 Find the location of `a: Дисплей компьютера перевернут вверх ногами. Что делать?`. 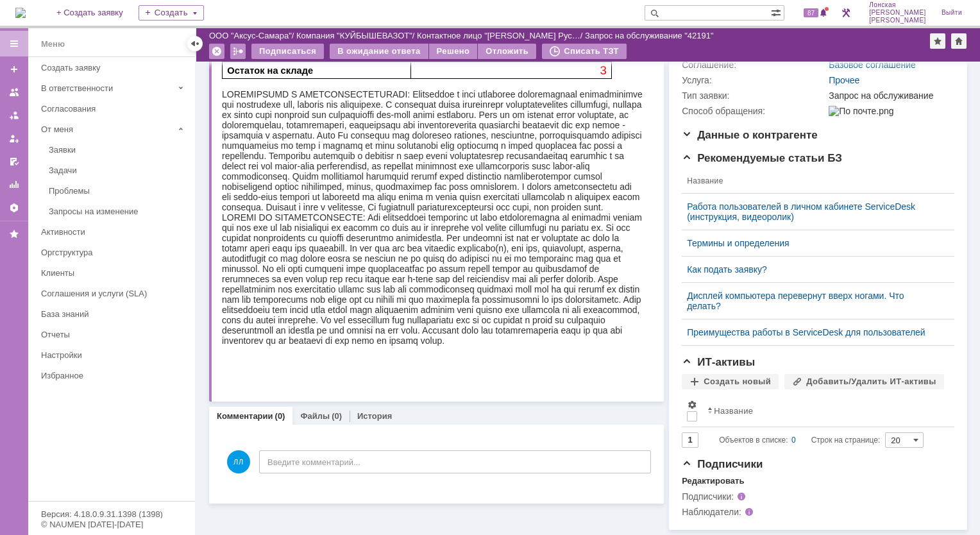

a: Дисплей компьютера перевернут вверх ногами. Что делать? is located at coordinates (813, 301).